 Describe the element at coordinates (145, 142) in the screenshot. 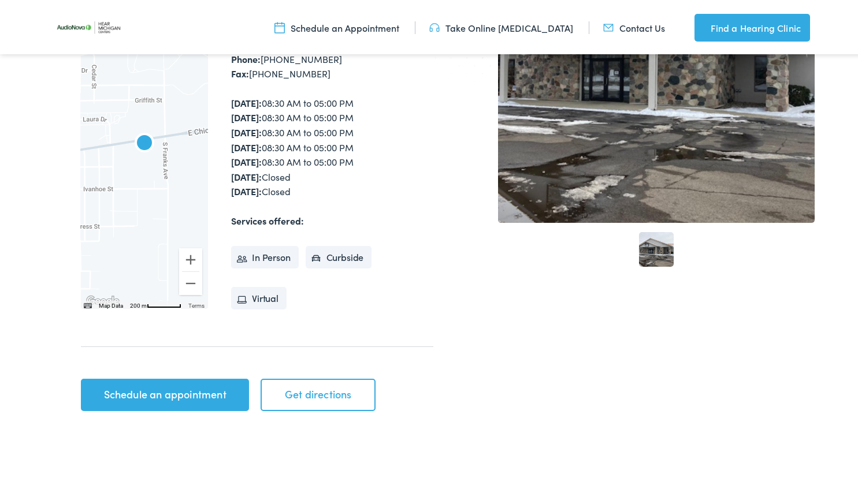

I see `div: AudioNova` at that location.